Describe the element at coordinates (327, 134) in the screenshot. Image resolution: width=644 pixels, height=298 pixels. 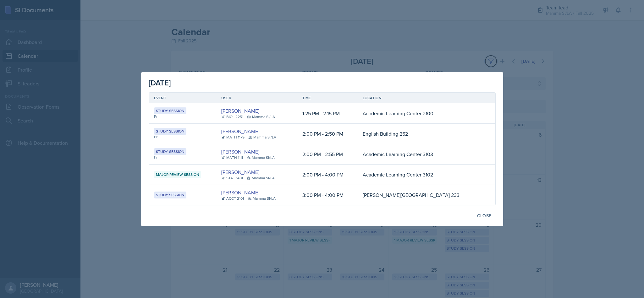
I see `td: 2:00 PM - 2:50 PM` at that location.